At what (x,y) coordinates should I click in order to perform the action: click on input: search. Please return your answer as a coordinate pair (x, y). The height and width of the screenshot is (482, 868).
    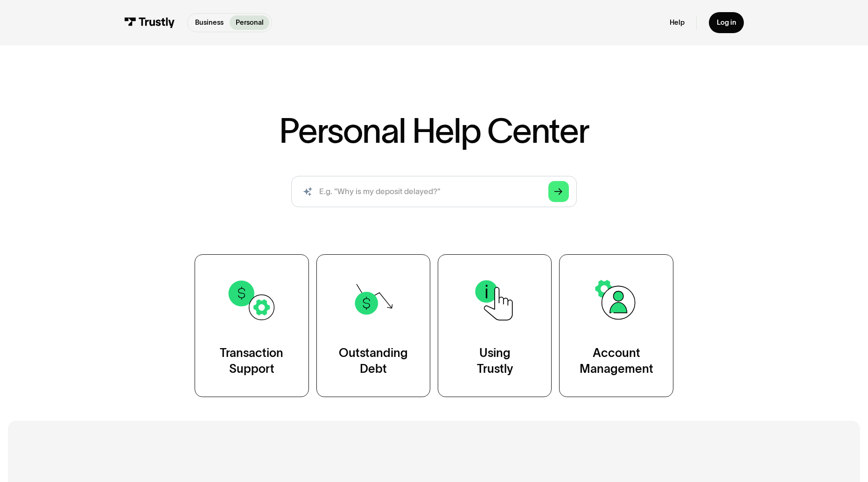
    Looking at the image, I should click on (434, 191).